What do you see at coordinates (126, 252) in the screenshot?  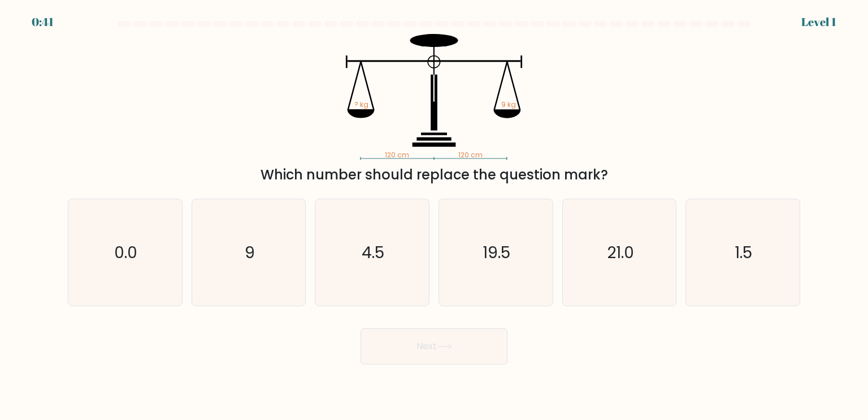 I see `text: 0.0` at bounding box center [126, 252].